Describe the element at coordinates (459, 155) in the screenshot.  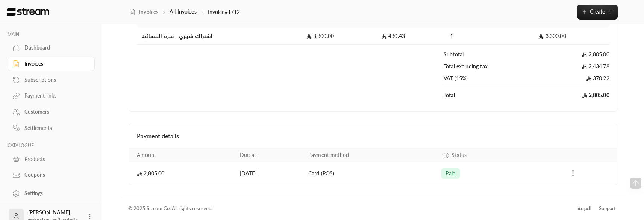
I see `span: Status` at that location.